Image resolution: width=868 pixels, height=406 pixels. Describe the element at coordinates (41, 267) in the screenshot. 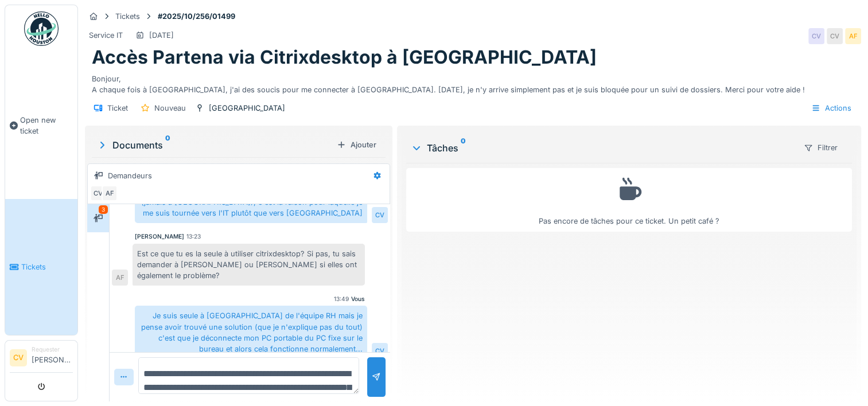

I see `a: Tickets` at that location.